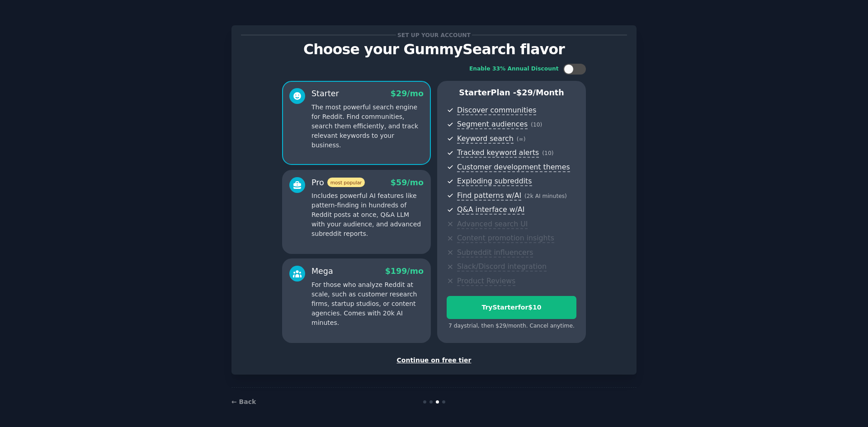 Image resolution: width=868 pixels, height=427 pixels. What do you see at coordinates (407, 94) in the screenshot?
I see `span: $ 29 /mo` at bounding box center [407, 94].